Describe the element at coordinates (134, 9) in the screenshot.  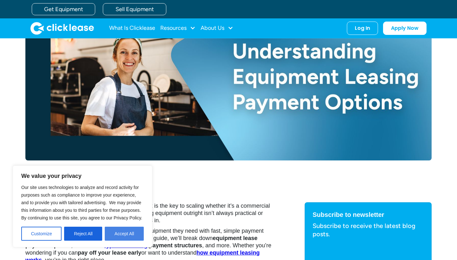
I see `a: Sell Equipment` at that location.